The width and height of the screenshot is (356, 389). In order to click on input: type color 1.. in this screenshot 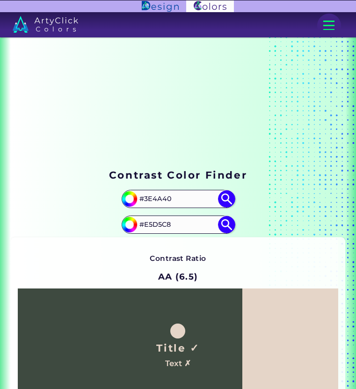, I will do `click(178, 199)`.